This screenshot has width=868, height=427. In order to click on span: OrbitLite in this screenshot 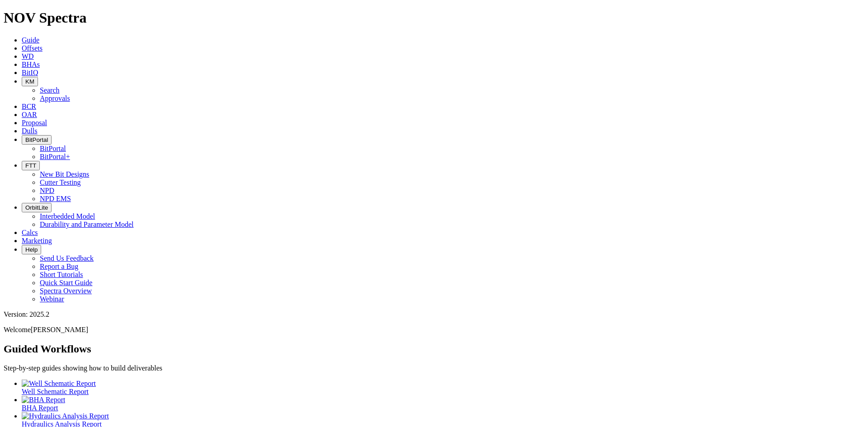, I will do `click(37, 207)`.